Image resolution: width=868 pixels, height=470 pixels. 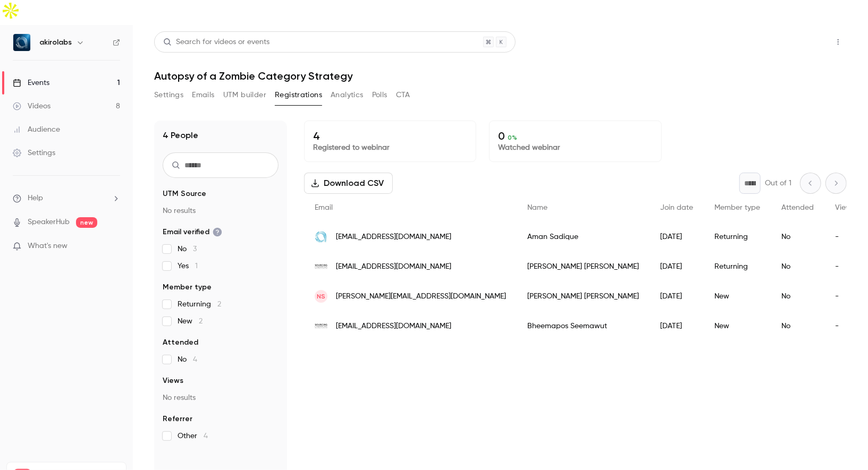 I want to click on img: akirolabs, so click(x=22, y=43).